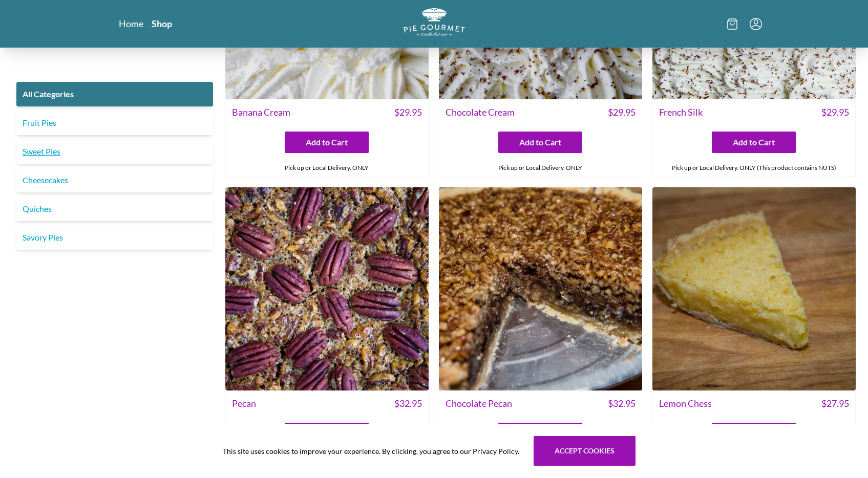 The height and width of the screenshot is (478, 868). What do you see at coordinates (756, 24) in the screenshot?
I see `button: Menu` at bounding box center [756, 24].